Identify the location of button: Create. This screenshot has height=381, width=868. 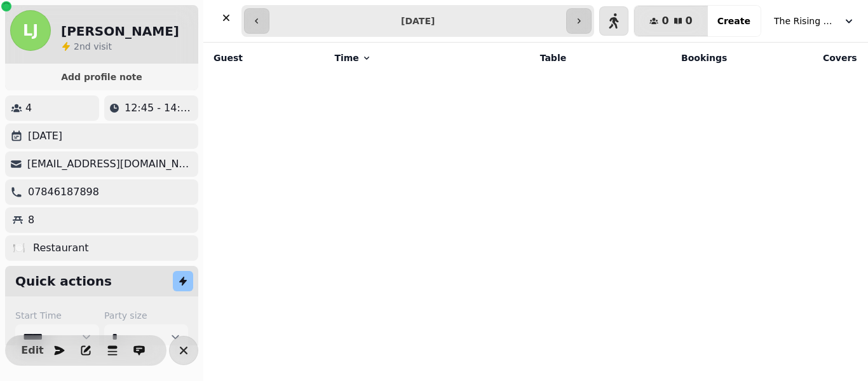
(734, 21).